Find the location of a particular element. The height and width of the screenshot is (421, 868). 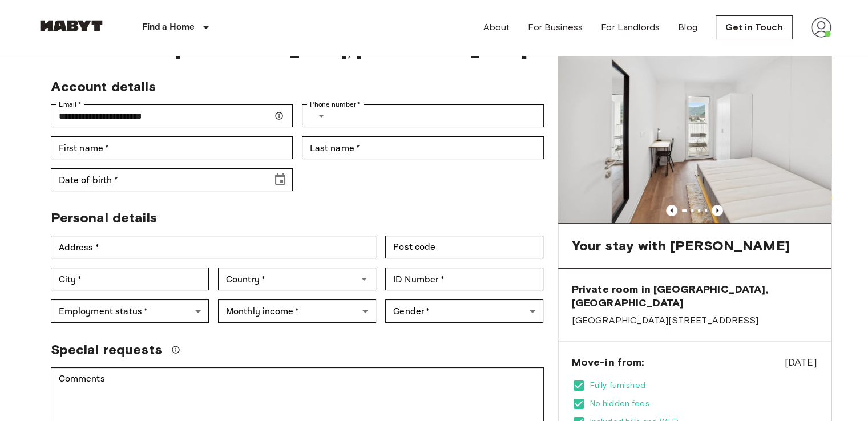

span: Fully furnished is located at coordinates (704, 385).